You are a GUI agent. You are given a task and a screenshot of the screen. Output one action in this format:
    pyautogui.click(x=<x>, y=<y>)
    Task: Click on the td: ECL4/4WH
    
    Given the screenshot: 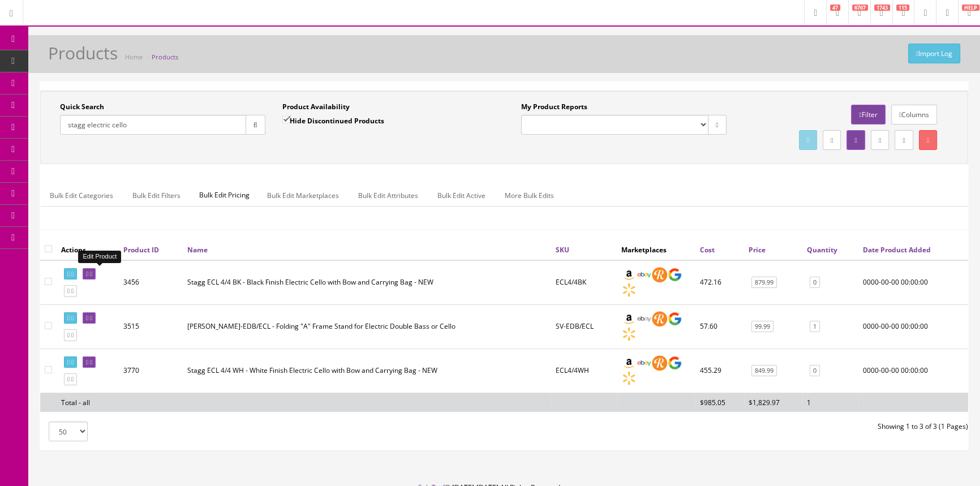 What is the action you would take?
    pyautogui.click(x=584, y=371)
    